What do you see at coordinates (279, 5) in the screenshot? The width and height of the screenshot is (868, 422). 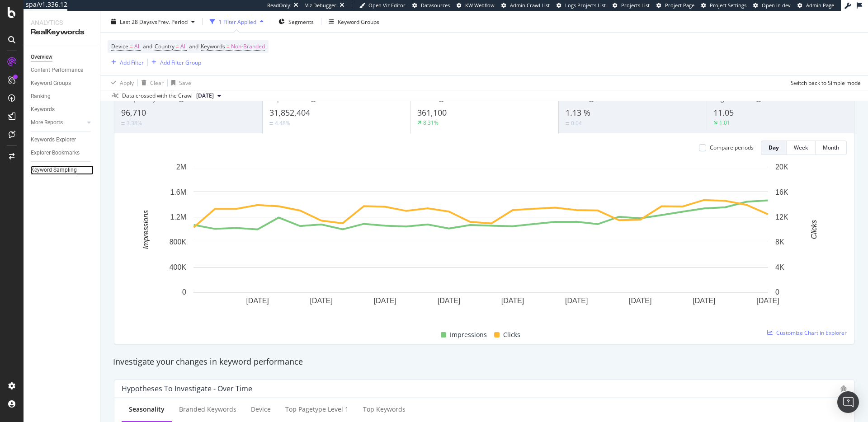 I see `div: ReadOnly:` at bounding box center [279, 5].